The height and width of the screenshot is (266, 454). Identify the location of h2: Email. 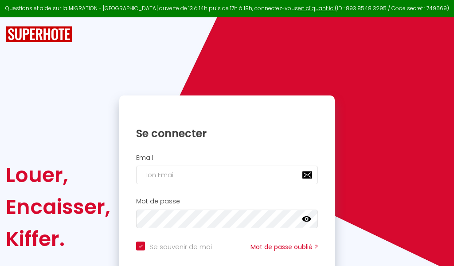
(227, 157).